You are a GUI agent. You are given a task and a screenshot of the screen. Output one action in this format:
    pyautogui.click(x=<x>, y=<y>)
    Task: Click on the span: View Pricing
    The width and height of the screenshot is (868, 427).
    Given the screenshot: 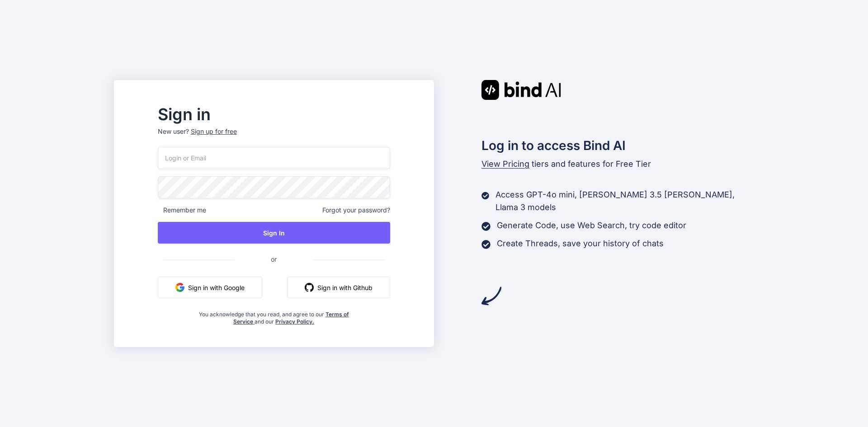 What is the action you would take?
    pyautogui.click(x=505, y=164)
    